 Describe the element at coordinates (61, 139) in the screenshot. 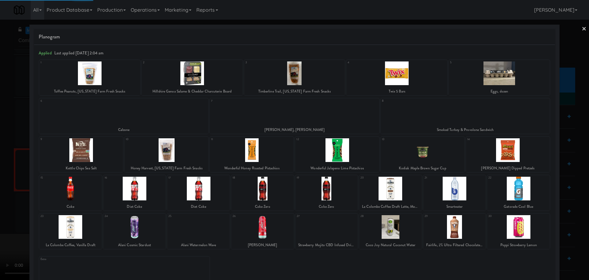

I see `div: 9` at that location.